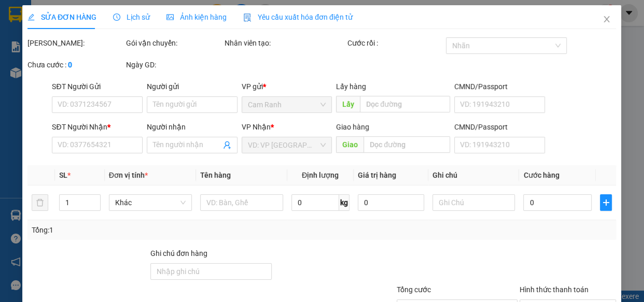 This screenshot has width=644, height=302. I want to click on span: Cước hàng, so click(542, 175).